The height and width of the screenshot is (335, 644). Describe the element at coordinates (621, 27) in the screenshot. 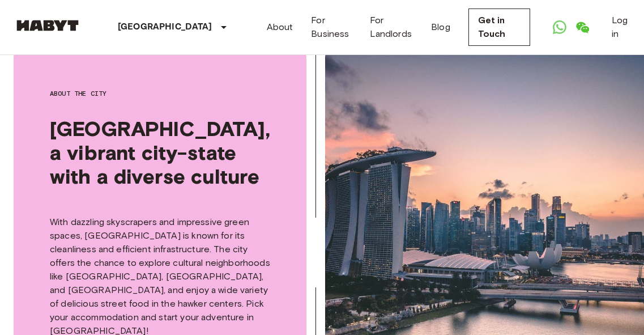

I see `a: Log in` at that location.